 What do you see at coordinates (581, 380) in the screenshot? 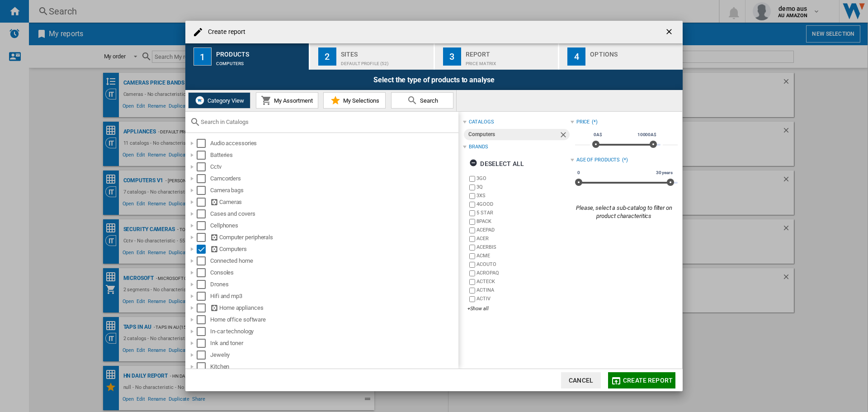
I see `button: Cancel` at bounding box center [581, 380].